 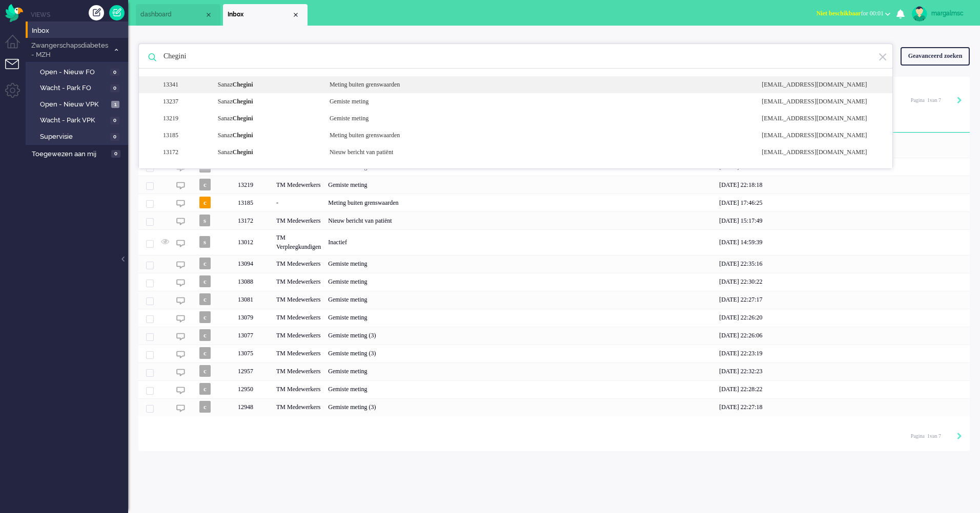 I want to click on a: margalmsc, so click(x=940, y=14).